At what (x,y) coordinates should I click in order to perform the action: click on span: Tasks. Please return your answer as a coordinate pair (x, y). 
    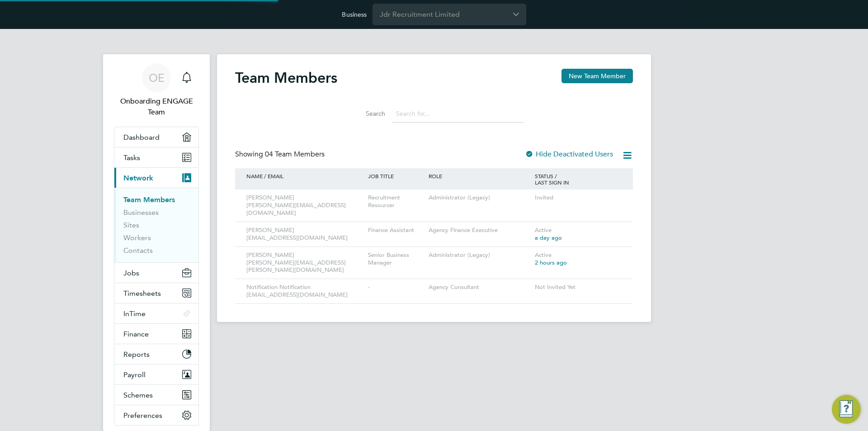
    Looking at the image, I should click on (132, 157).